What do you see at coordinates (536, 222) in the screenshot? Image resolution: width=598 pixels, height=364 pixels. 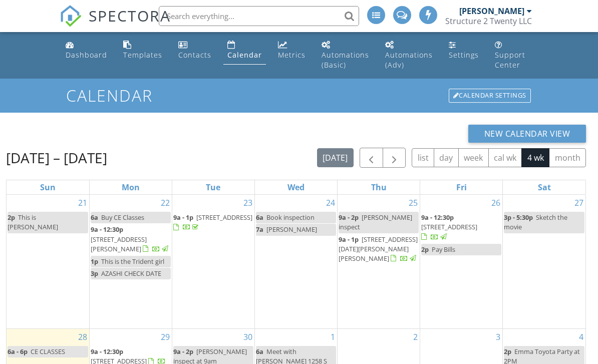 I see `span: Sketch the movie` at bounding box center [536, 222].